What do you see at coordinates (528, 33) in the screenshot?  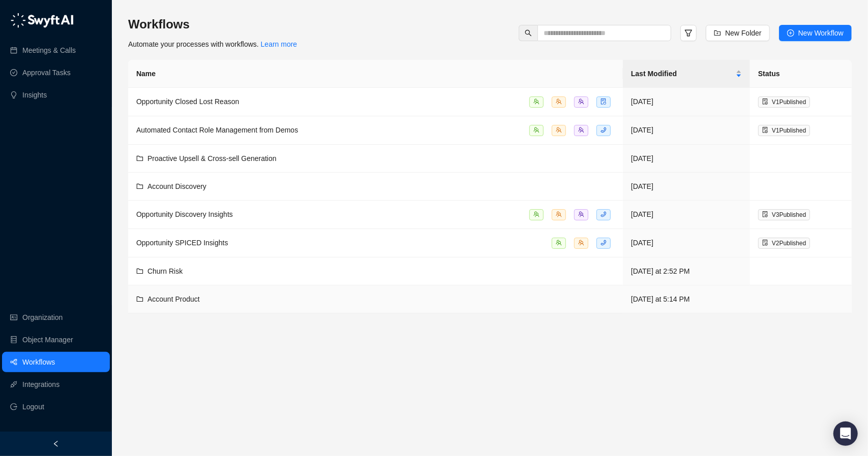 I see `span: search` at bounding box center [528, 33].